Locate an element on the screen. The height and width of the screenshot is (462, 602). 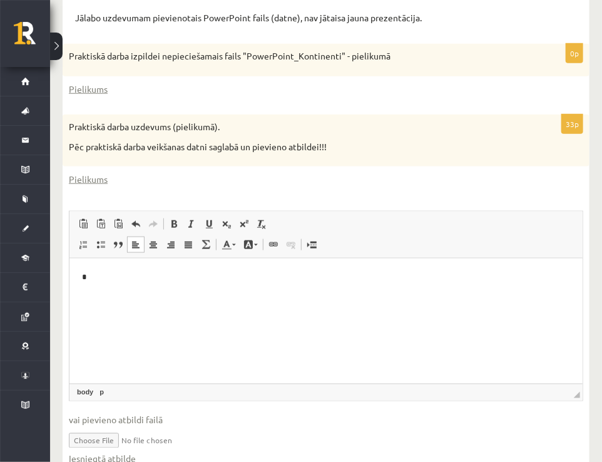
a: Paste from Word is located at coordinates (118, 224).